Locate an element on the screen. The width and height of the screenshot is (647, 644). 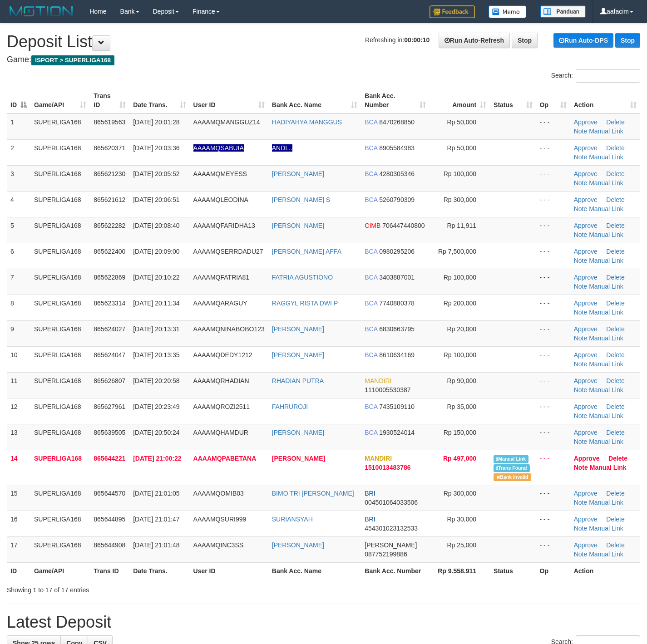
span: Copy 1110005530387 to clipboard is located at coordinates (387, 390).